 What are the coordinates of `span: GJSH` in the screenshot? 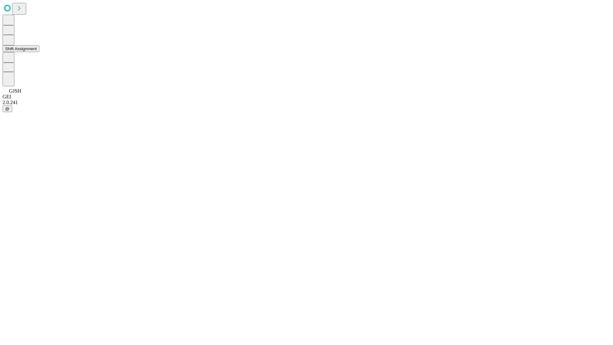 It's located at (15, 91).